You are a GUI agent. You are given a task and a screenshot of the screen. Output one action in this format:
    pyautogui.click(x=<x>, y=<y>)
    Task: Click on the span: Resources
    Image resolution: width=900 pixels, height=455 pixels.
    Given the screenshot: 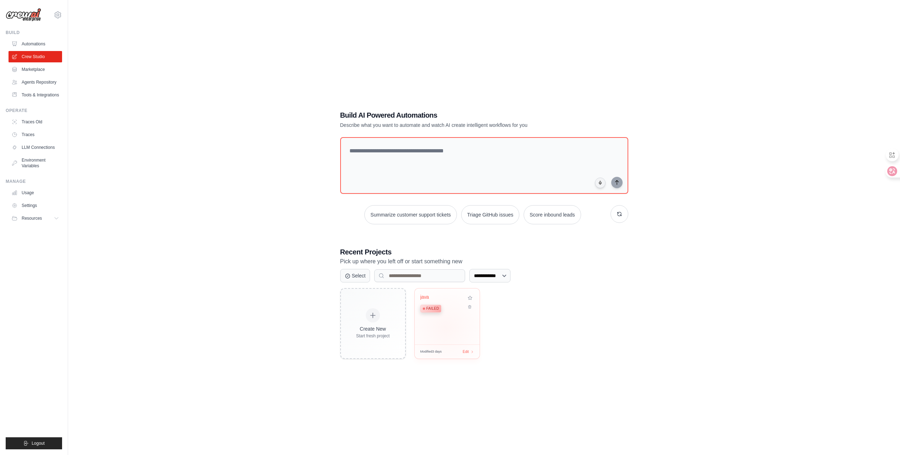 What is the action you would take?
    pyautogui.click(x=32, y=219)
    